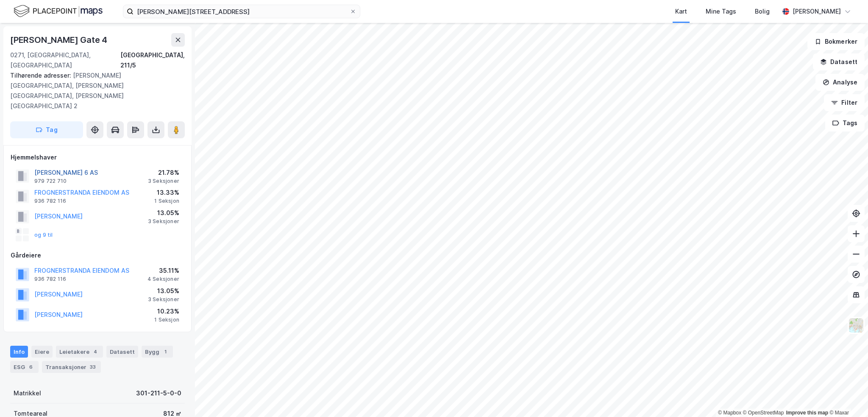 This screenshot has height=417, width=868. I want to click on div: 1, so click(165, 351).